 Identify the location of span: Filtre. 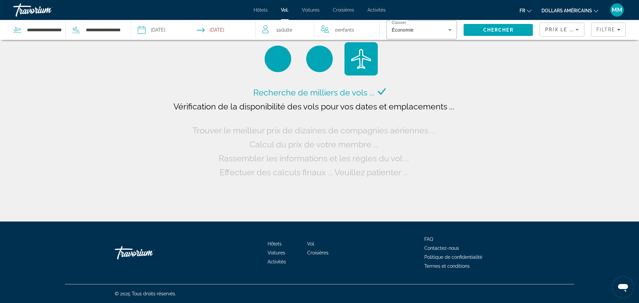
(605, 30).